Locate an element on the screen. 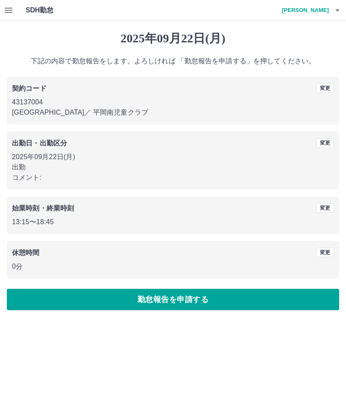  p: 13:15 〜 18:45 is located at coordinates (173, 222).